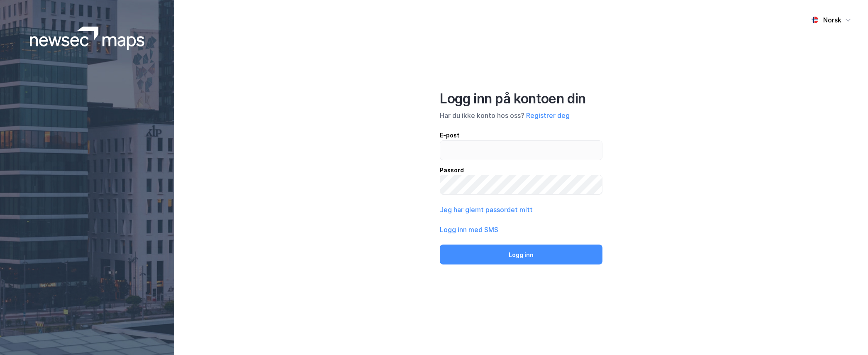 The image size is (868, 355). I want to click on button: Logg inn, so click(521, 255).